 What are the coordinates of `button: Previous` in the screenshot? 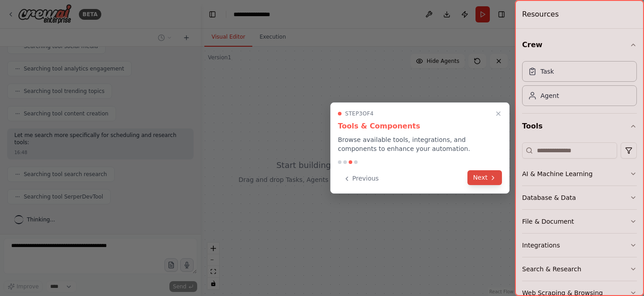 It's located at (361, 178).